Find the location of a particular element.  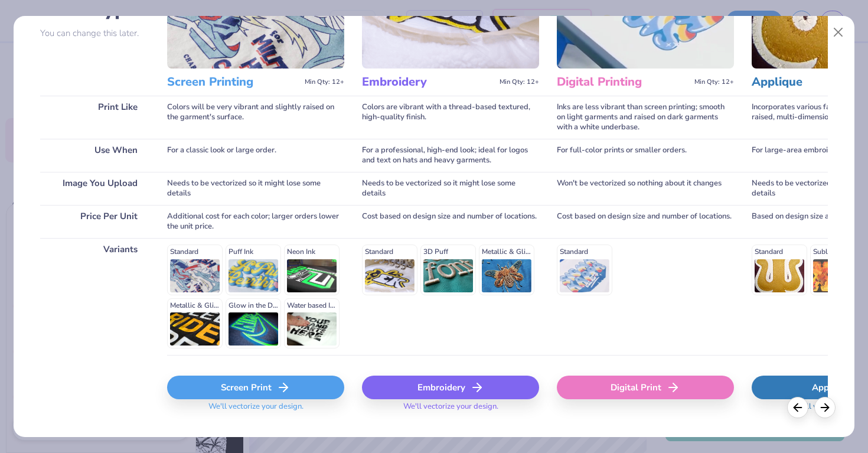

button: Close is located at coordinates (839, 33).